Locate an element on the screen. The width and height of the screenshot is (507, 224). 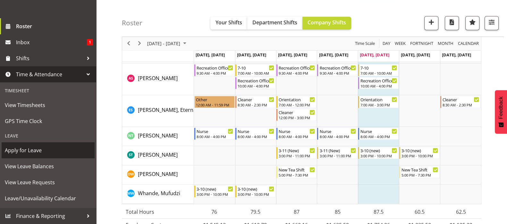
div: Welsh, Ollie"s event - New Tea Shift Begin From Saturday, August 23, 2025 at 5:00:00 PM GMT+12:00... is located at coordinates (419, 172).